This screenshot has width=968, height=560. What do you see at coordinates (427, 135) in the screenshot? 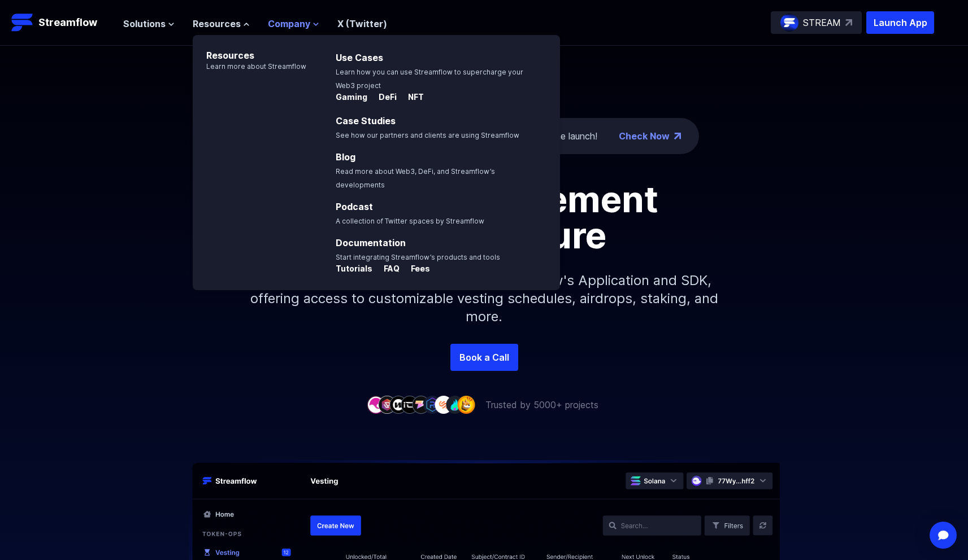
I see `span: See how our partners and clients are using Streamflow` at bounding box center [427, 135].